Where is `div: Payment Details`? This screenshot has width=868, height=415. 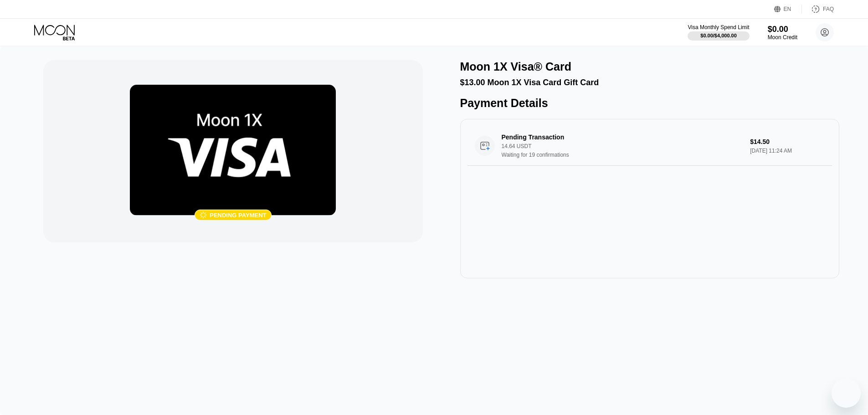
div: Payment Details is located at coordinates (650, 103).